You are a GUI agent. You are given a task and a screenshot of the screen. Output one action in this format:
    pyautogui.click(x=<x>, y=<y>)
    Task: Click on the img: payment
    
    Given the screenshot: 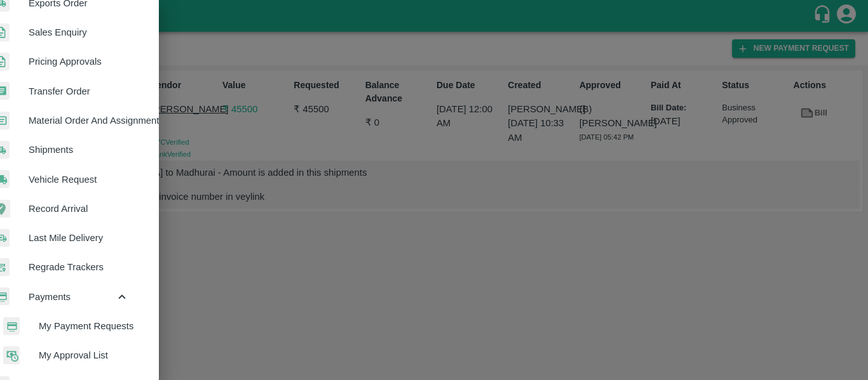 What is the action you would take?
    pyautogui.click(x=11, y=326)
    